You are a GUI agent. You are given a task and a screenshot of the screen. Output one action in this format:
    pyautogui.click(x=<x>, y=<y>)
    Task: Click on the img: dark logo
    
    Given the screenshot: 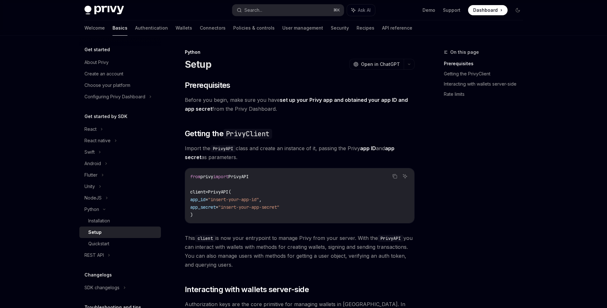 What is the action you would take?
    pyautogui.click(x=104, y=10)
    